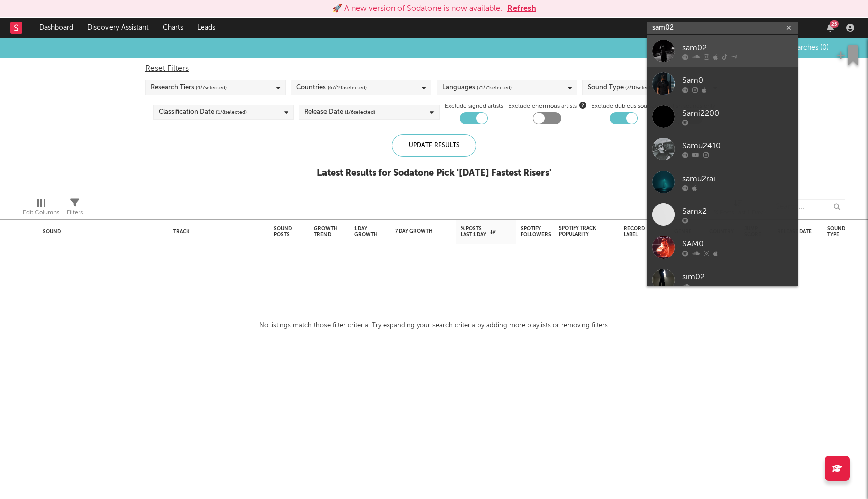 The image size is (868, 499). I want to click on label: Exclude dubious sounds, so click(624, 106).